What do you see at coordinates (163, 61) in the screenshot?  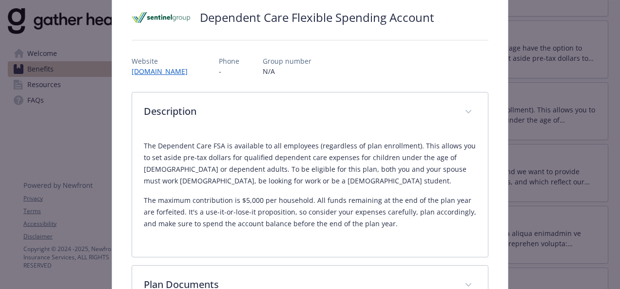 I see `p: Website` at bounding box center [163, 61].